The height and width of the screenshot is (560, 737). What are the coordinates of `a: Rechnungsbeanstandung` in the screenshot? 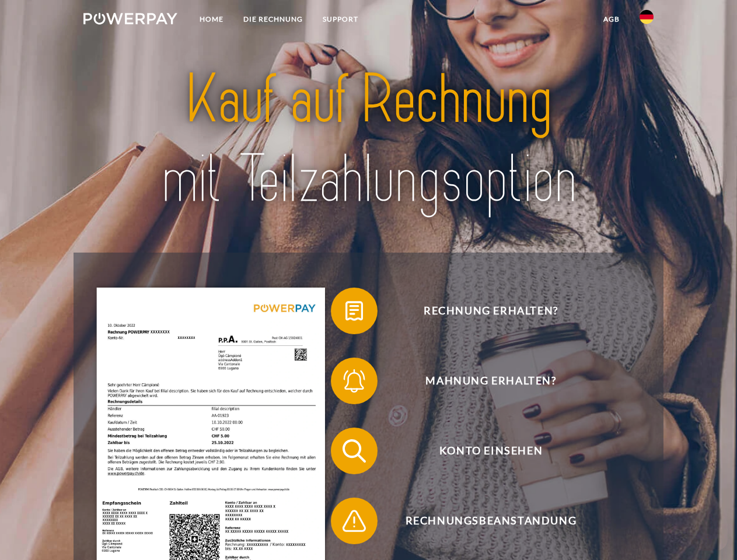 It's located at (483, 521).